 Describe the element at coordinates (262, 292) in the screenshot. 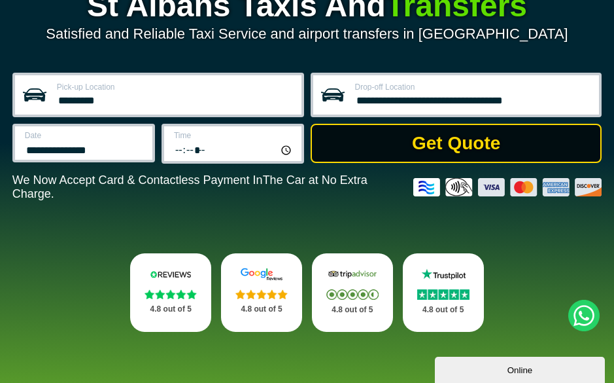

I see `a: Google Stars 4.8 out of 5` at that location.